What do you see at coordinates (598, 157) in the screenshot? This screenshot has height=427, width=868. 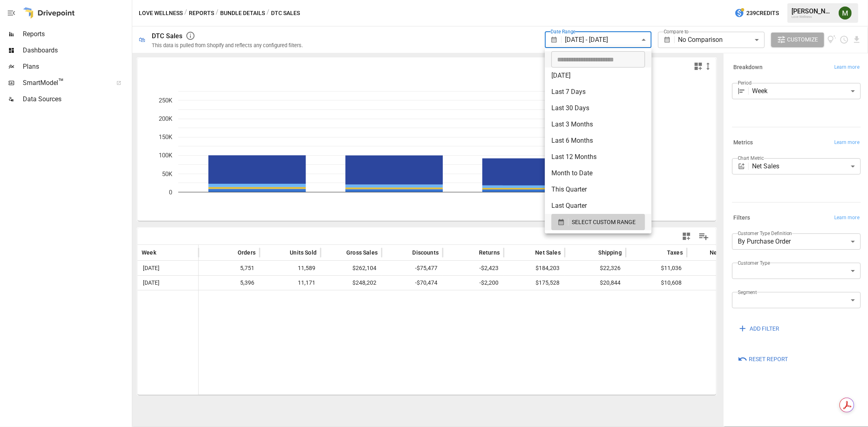 I see `li: Last 12 Months` at bounding box center [598, 157].